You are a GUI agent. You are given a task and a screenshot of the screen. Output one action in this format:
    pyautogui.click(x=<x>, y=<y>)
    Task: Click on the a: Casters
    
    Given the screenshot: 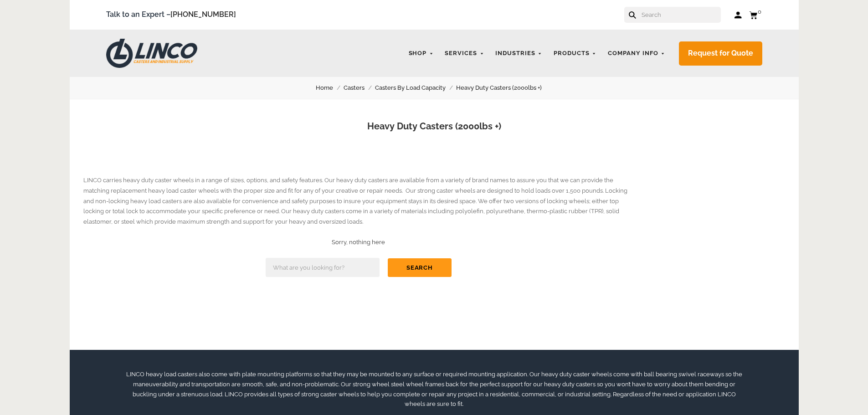 What is the action you would take?
    pyautogui.click(x=359, y=88)
    